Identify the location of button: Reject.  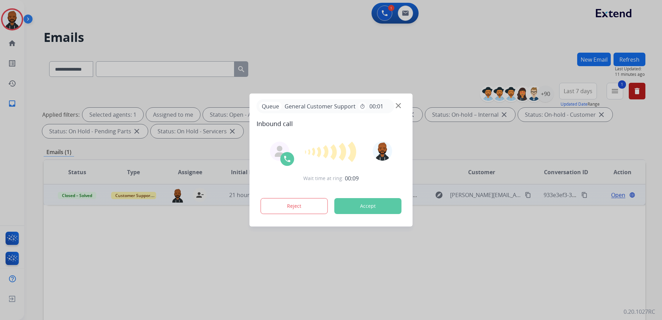
(294, 206).